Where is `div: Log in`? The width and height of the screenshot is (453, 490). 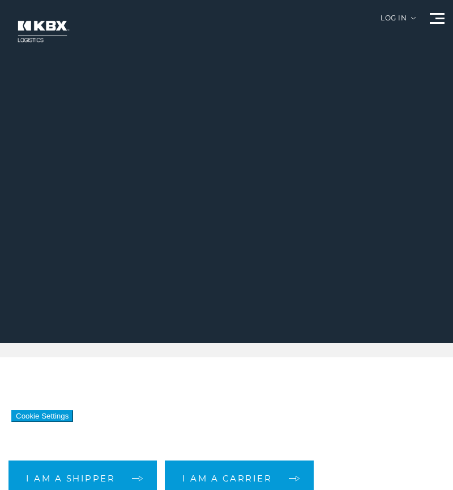 div: Log in is located at coordinates (398, 22).